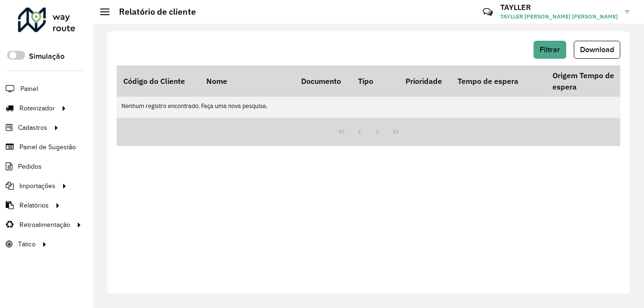  Describe the element at coordinates (597, 50) in the screenshot. I see `button: Download` at that location.